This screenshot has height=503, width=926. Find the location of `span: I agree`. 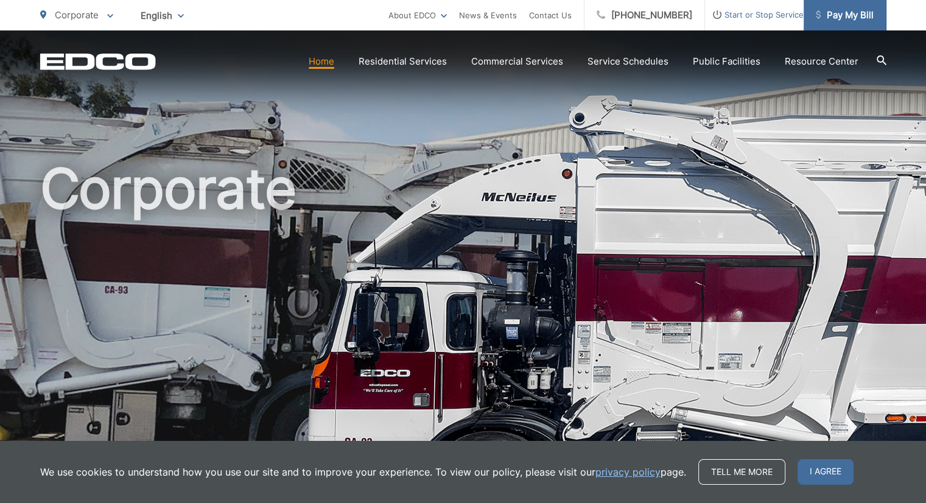

span: I agree is located at coordinates (826, 472).